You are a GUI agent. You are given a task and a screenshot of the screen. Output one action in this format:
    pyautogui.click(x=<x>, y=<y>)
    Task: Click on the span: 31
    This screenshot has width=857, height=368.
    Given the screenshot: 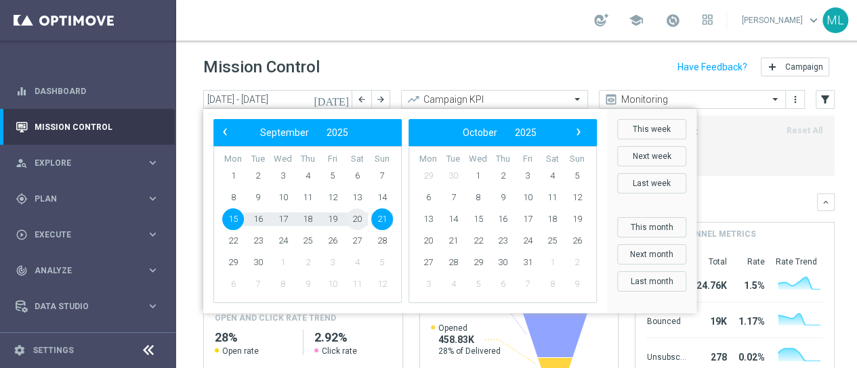 What is the action you would take?
    pyautogui.click(x=527, y=263)
    